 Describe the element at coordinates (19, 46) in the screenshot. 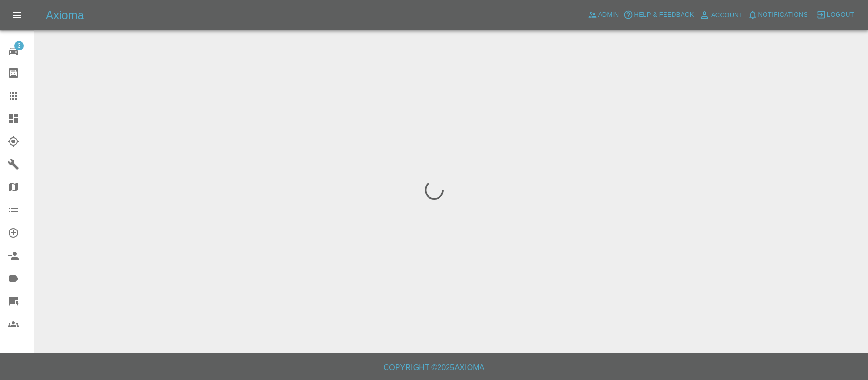

I see `span: 3` at that location.